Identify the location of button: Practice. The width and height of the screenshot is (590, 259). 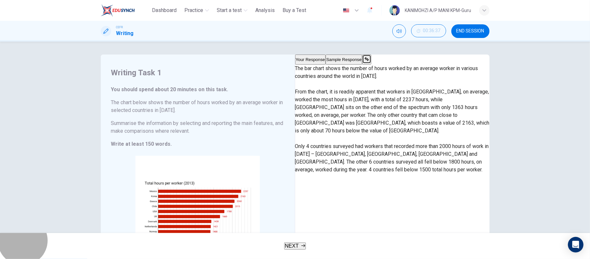
(197, 10).